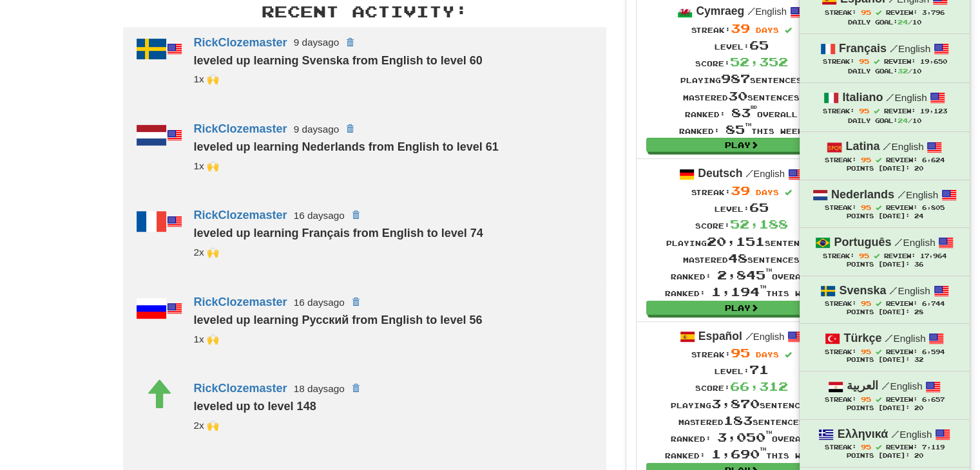 The image size is (980, 470). Describe the element at coordinates (933, 12) in the screenshot. I see `span: 3,796` at that location.